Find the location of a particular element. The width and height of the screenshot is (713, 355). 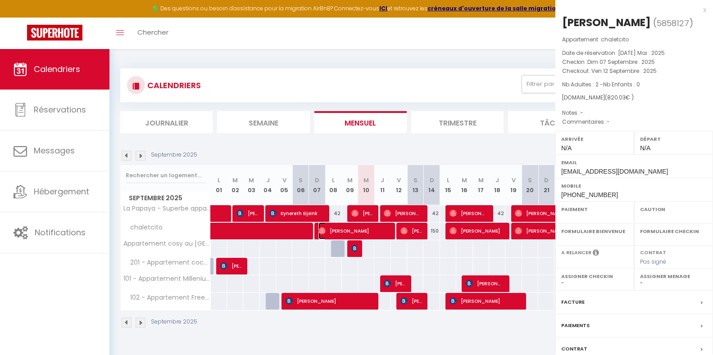

label: Assigner Menage is located at coordinates (674, 277).